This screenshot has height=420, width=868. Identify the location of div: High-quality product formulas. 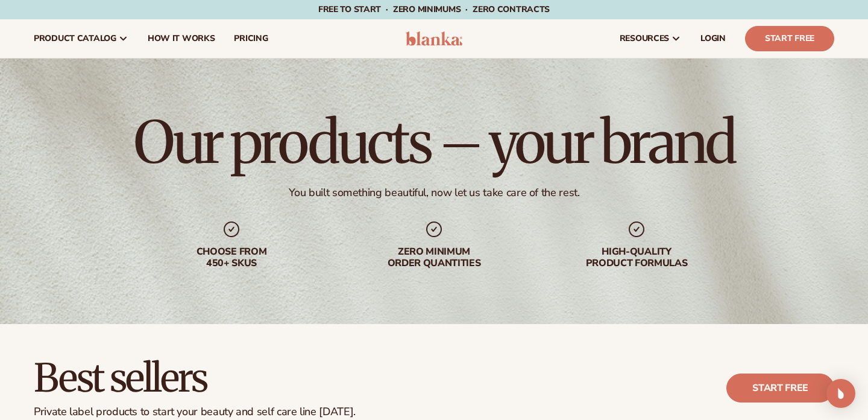
(636, 258).